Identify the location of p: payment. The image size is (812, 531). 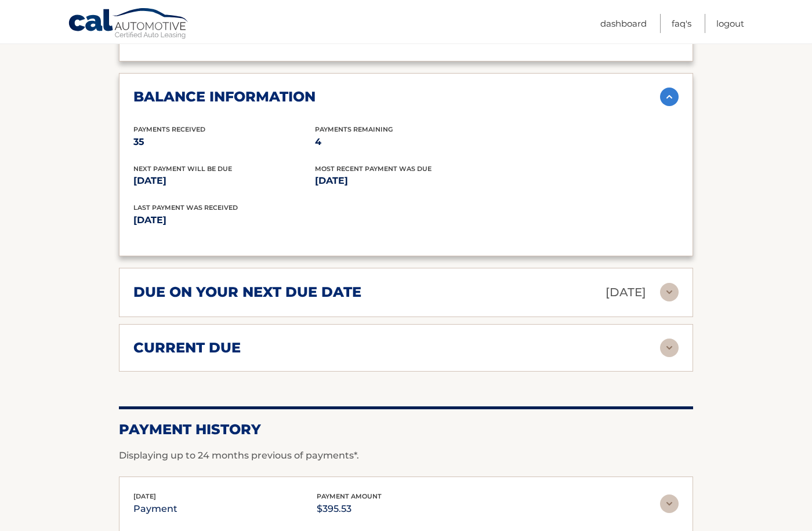
(155, 509).